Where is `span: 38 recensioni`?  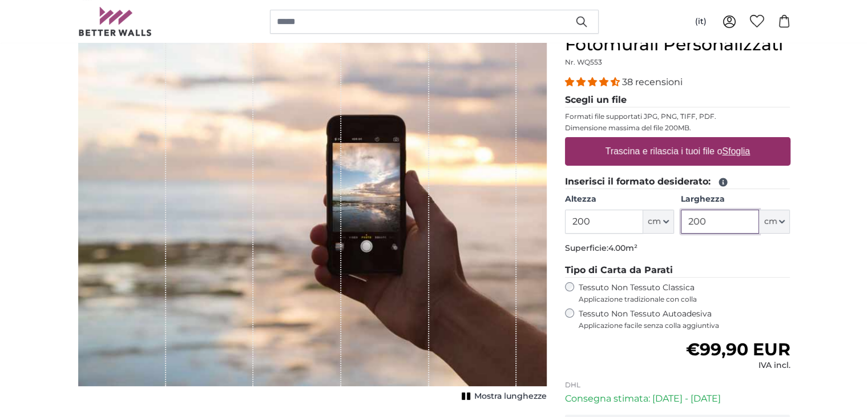 span: 38 recensioni is located at coordinates (652, 82).